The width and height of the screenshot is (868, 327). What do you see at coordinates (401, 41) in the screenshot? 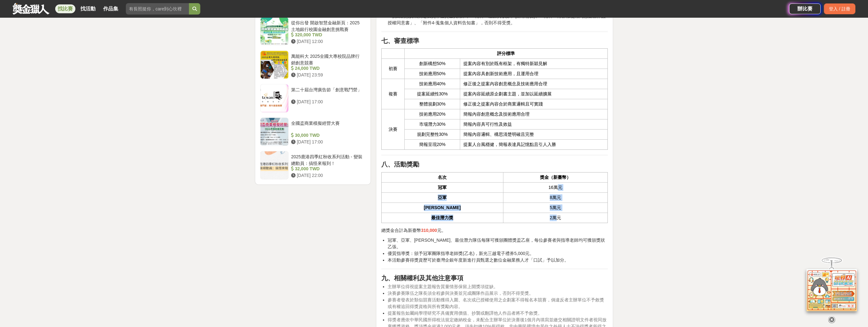
I see `strong: 七、審查標準` at bounding box center [401, 41].